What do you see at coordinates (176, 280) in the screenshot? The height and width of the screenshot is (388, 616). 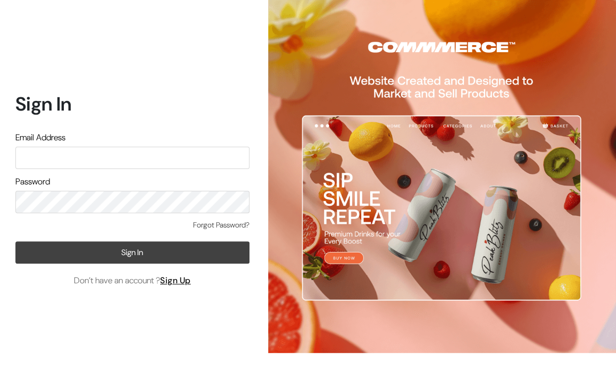 I see `a: Sign Up` at bounding box center [176, 280].